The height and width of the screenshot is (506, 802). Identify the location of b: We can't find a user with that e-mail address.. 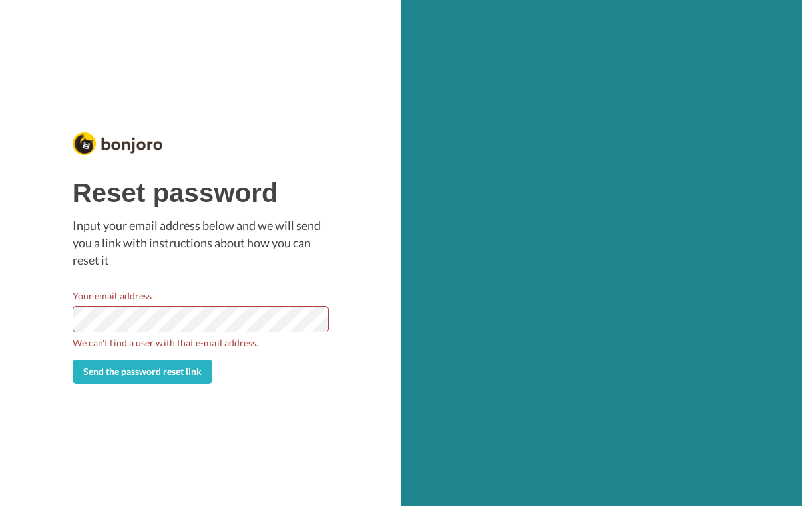
(200, 343).